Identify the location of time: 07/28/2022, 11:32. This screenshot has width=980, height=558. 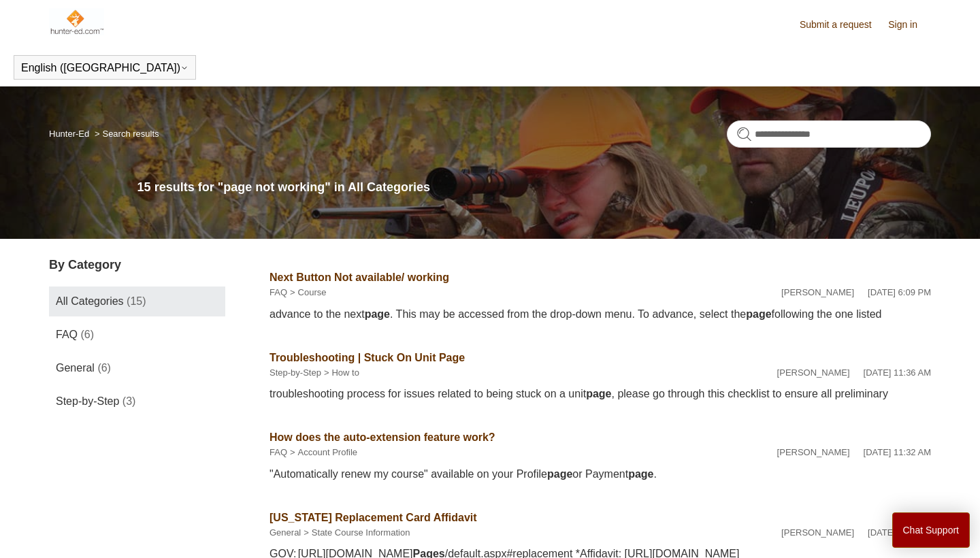
(897, 452).